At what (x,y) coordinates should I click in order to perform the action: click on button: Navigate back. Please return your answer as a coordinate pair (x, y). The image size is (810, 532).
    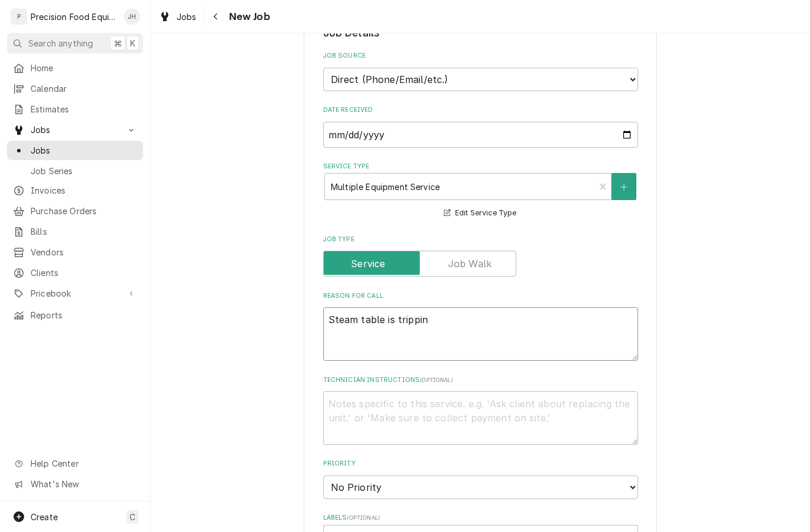
    Looking at the image, I should click on (216, 16).